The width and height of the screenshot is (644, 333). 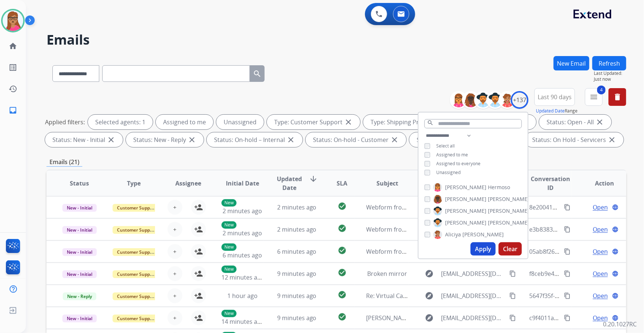 What do you see at coordinates (188, 183) in the screenshot?
I see `span: Assignee` at bounding box center [188, 183].